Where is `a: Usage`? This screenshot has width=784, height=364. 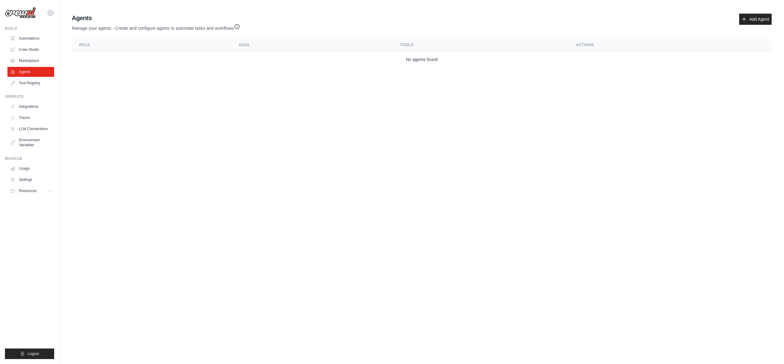
a: Usage is located at coordinates (31, 168).